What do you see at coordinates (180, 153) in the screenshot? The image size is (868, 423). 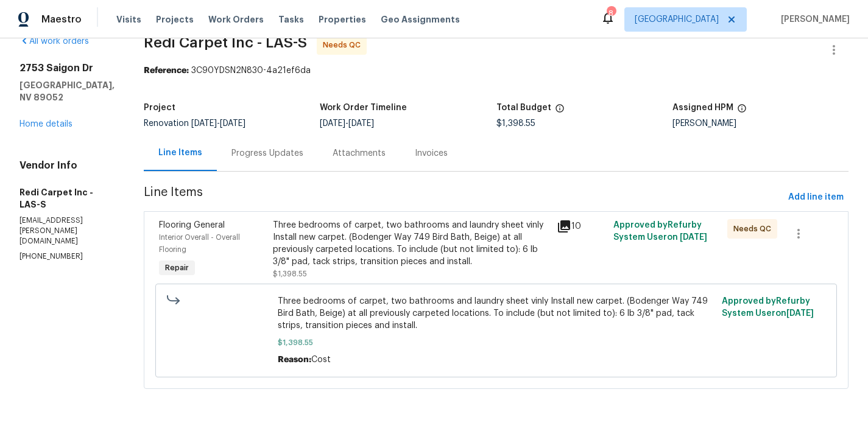 I see `div: Line Items` at bounding box center [180, 153].